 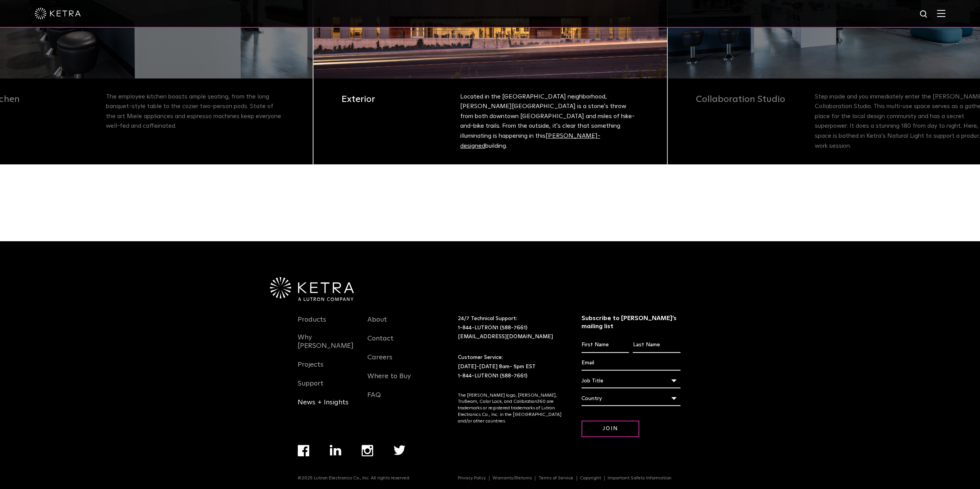 What do you see at coordinates (656, 345) in the screenshot?
I see `input: Last Name` at bounding box center [656, 345].